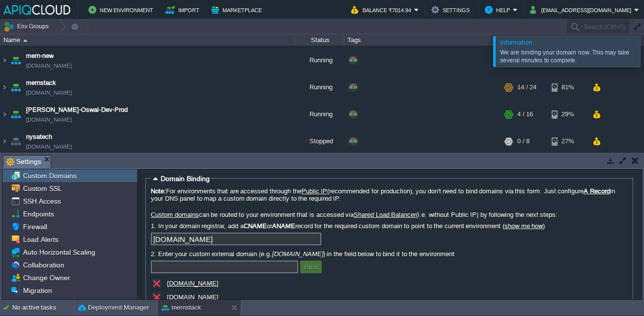 The height and width of the screenshot is (316, 644). Describe the element at coordinates (523, 225) in the screenshot. I see `a: show me how` at that location.